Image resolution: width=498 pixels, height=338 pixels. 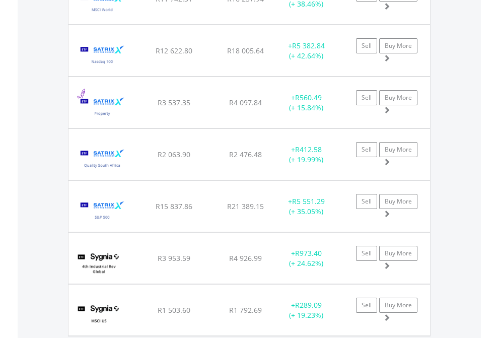 What do you see at coordinates (99, 315) in the screenshot?
I see `img: TFSA.SYGUS.png` at bounding box center [99, 315].